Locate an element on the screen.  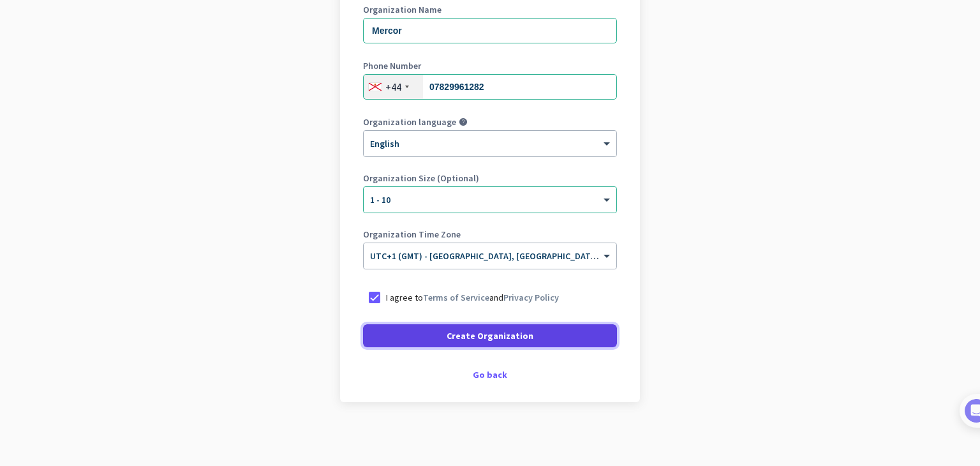
input: 1534 456789 is located at coordinates (490, 87).